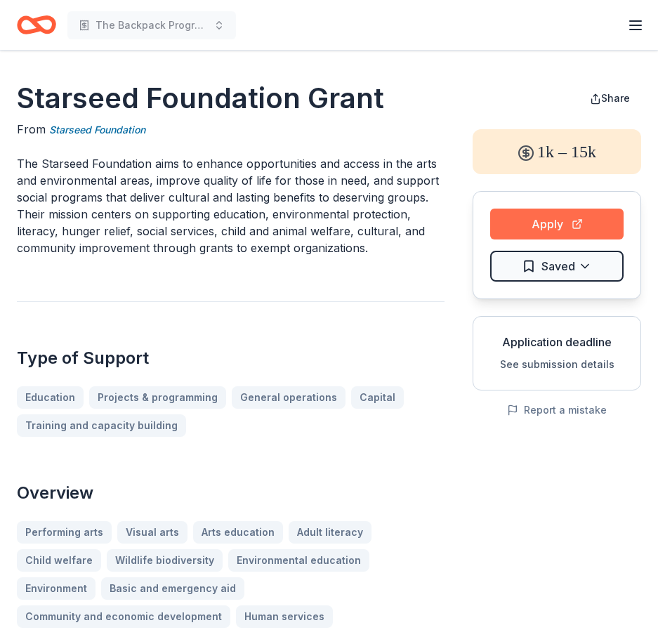 This screenshot has height=644, width=658. I want to click on div: 1k – 15k, so click(557, 152).